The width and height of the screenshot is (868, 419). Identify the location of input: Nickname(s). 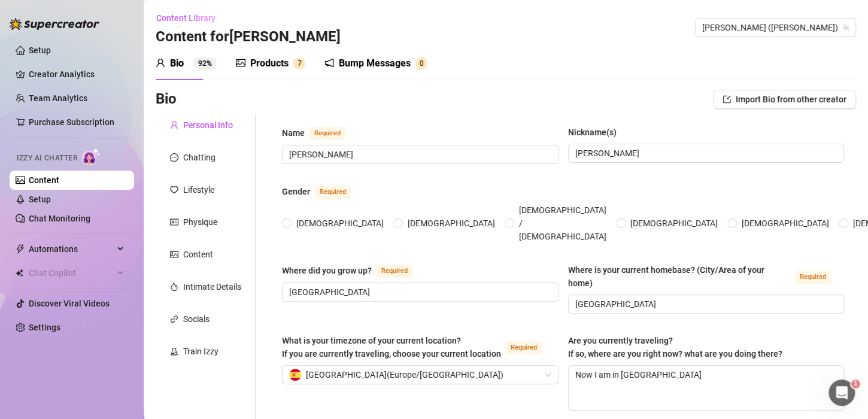
(705, 153).